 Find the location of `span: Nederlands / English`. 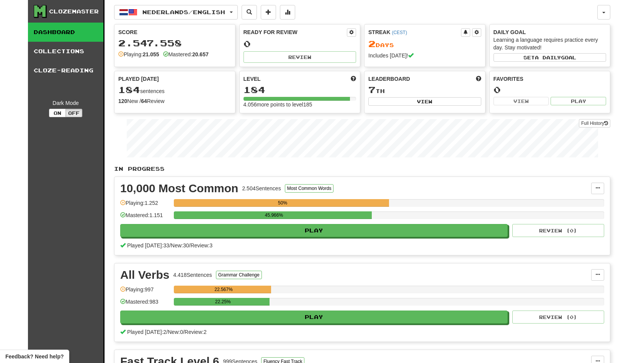

span: Nederlands / English is located at coordinates (183, 11).